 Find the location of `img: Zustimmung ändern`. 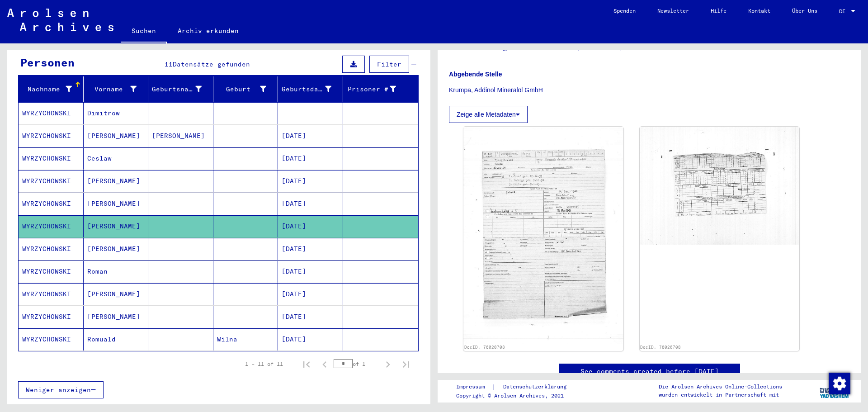

img: Zustimmung ändern is located at coordinates (840, 384).